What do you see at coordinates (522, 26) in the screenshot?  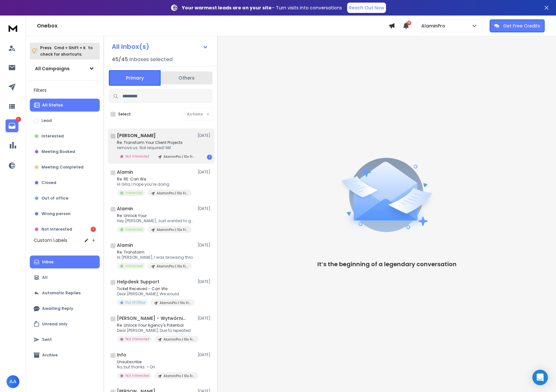 I see `p: Get Free Credits` at bounding box center [522, 26].